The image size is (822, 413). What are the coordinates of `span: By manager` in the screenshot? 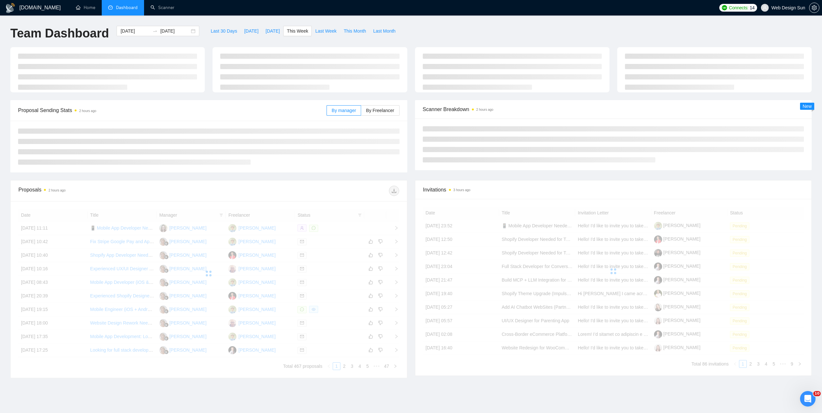 It's located at (344, 110).